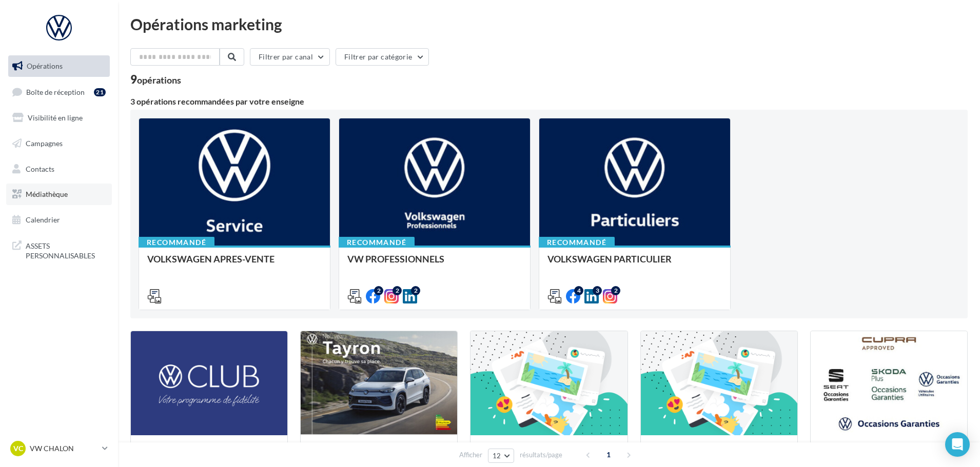 This screenshot has width=980, height=467. Describe the element at coordinates (18, 449) in the screenshot. I see `span: VC` at that location.